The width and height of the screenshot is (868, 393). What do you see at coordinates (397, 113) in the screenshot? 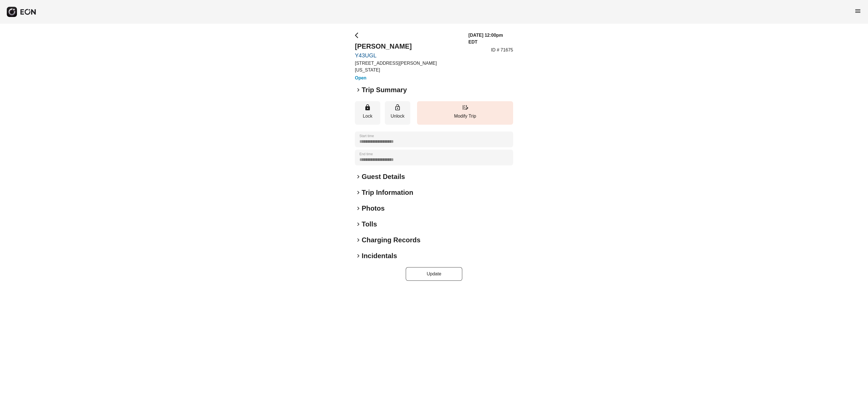
I see `button: Unlock` at bounding box center [397, 113].